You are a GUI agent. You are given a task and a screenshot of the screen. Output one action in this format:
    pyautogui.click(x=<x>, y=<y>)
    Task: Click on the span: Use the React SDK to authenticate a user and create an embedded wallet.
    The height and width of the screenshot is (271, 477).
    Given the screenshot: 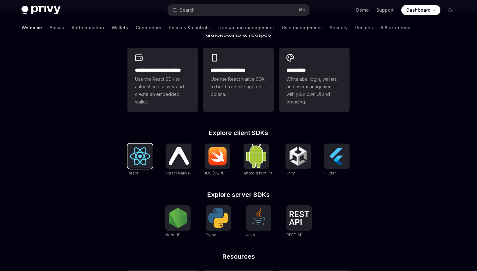 What is the action you would take?
    pyautogui.click(x=163, y=91)
    